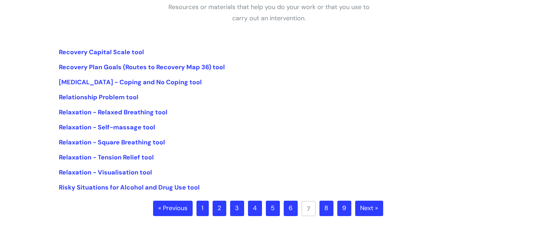 Image resolution: width=538 pixels, height=243 pixels. What do you see at coordinates (269, 13) in the screenshot?
I see `p: Resources or materials that help you do your work or that you use to carry out an intervention.` at bounding box center [269, 13].